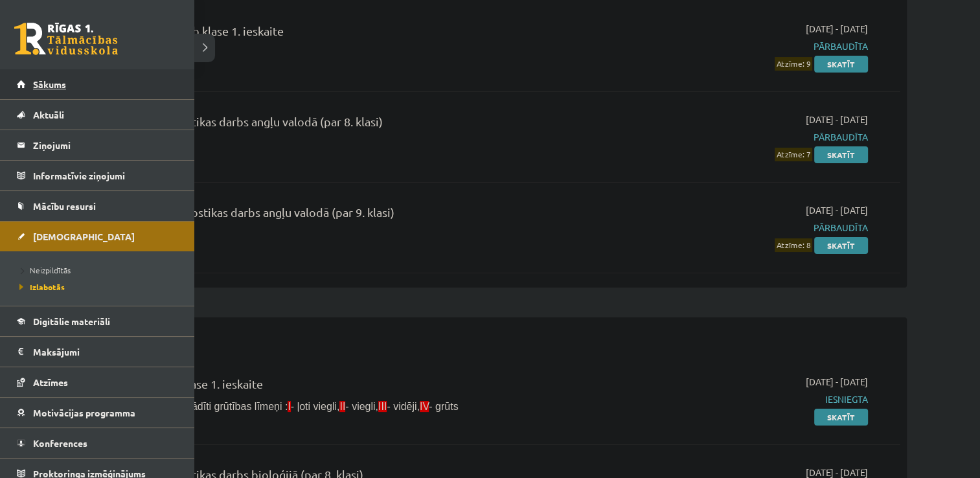  Describe the element at coordinates (97, 413) in the screenshot. I see `a: Motivācijas programma` at that location.